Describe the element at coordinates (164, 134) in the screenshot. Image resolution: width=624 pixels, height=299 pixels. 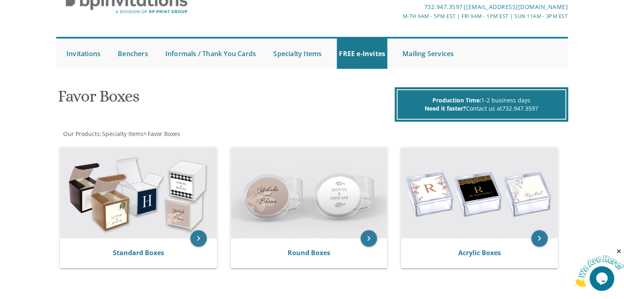
I see `span: Favor Boxes` at that location.